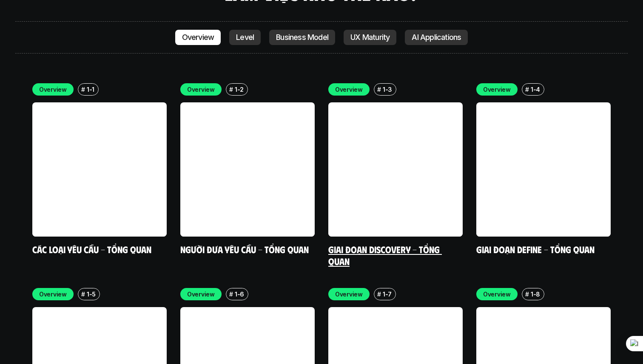 The height and width of the screenshot is (364, 643). I want to click on p: 1-7, so click(387, 294).